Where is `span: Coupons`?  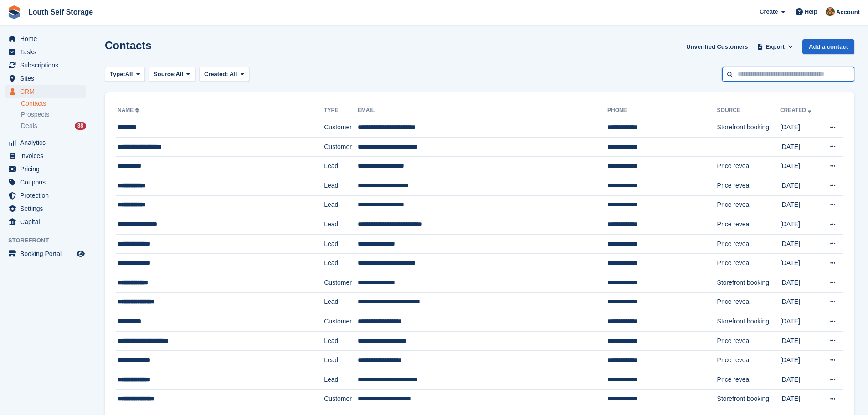
span: Coupons is located at coordinates (48, 182).